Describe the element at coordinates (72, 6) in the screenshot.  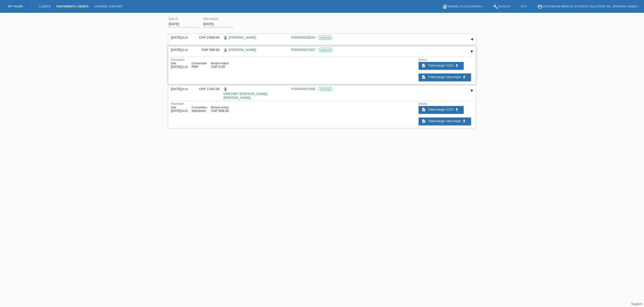
I see `a: Traitements / débits` at that location.